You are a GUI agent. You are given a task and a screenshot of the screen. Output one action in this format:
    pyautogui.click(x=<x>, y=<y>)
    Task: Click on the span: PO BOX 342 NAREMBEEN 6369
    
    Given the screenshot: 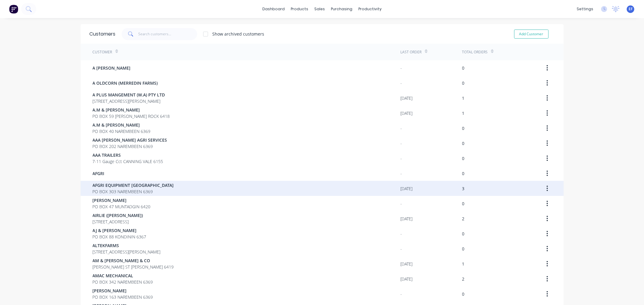 What is the action you would take?
    pyautogui.click(x=123, y=282)
    